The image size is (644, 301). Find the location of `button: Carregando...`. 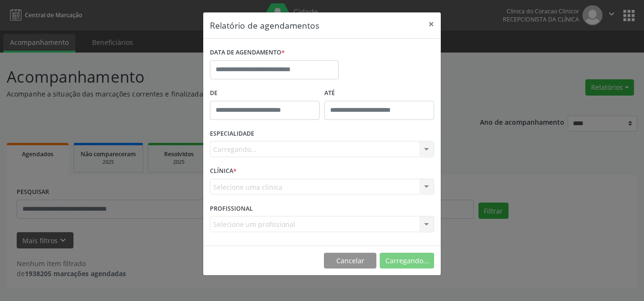

button: Carregando... is located at coordinates (407, 260).